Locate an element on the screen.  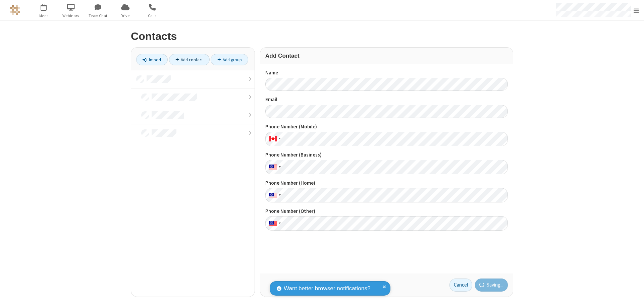
a: Add group is located at coordinates (230, 60).